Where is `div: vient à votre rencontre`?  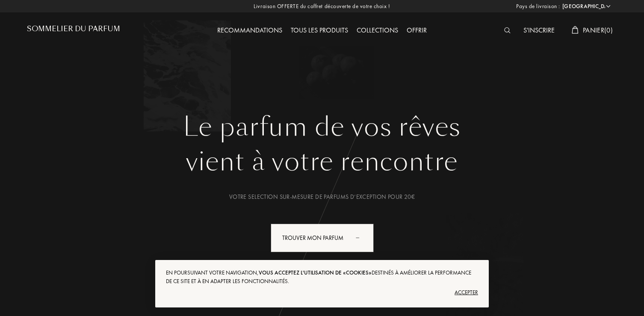
div: vient à votre rencontre is located at coordinates (322, 162).